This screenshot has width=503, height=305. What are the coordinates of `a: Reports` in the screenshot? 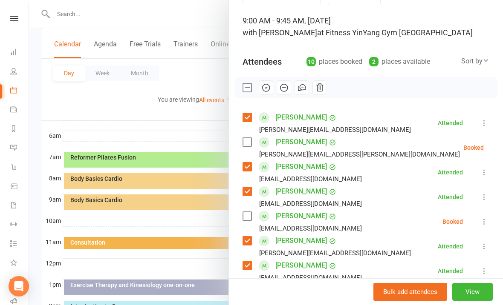 It's located at (20, 129).